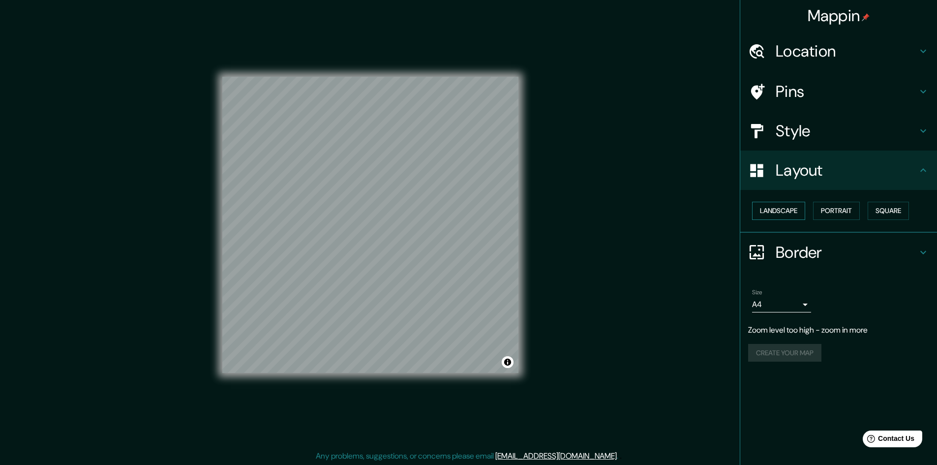  I want to click on img: pin-icon.png, so click(866, 17).